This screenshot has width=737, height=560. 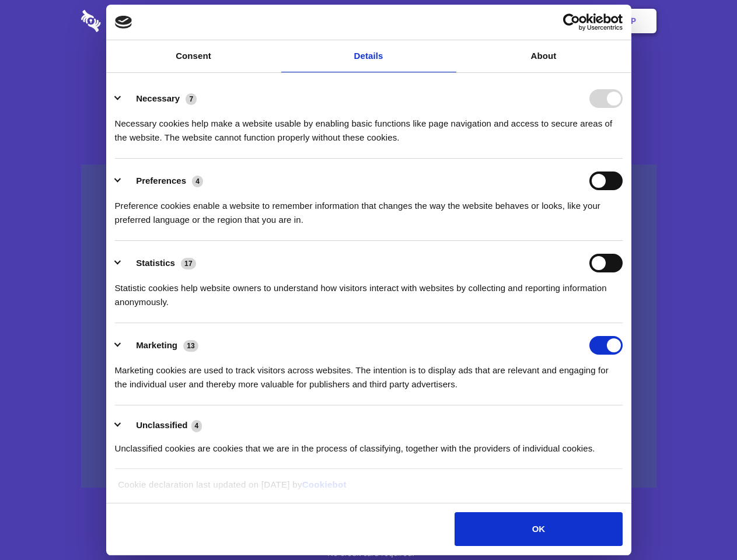 I want to click on label: Necessary, so click(x=157, y=98).